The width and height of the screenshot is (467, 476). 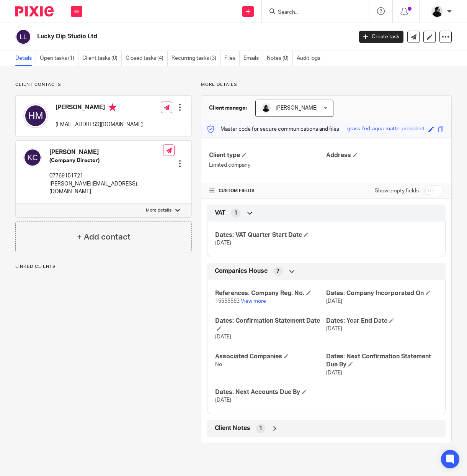 What do you see at coordinates (254, 58) in the screenshot?
I see `a: Emails` at bounding box center [254, 58].